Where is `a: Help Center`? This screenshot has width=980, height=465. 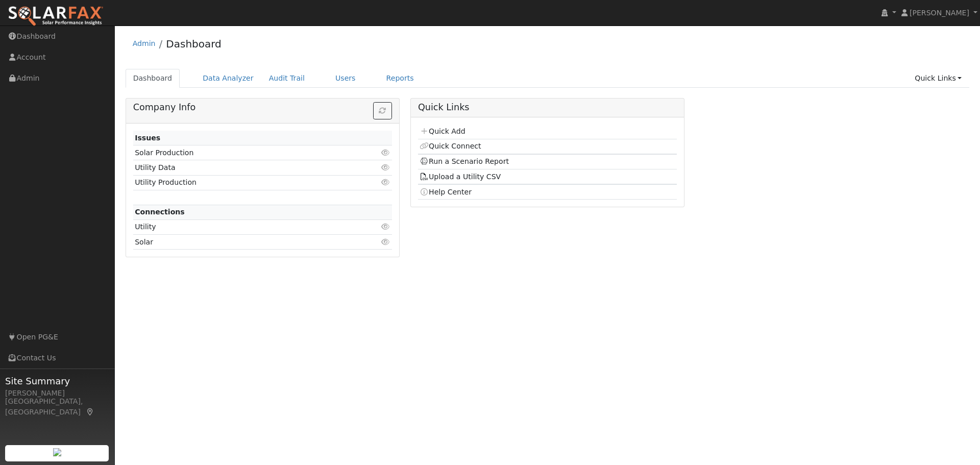 a: Help Center is located at coordinates (446, 192).